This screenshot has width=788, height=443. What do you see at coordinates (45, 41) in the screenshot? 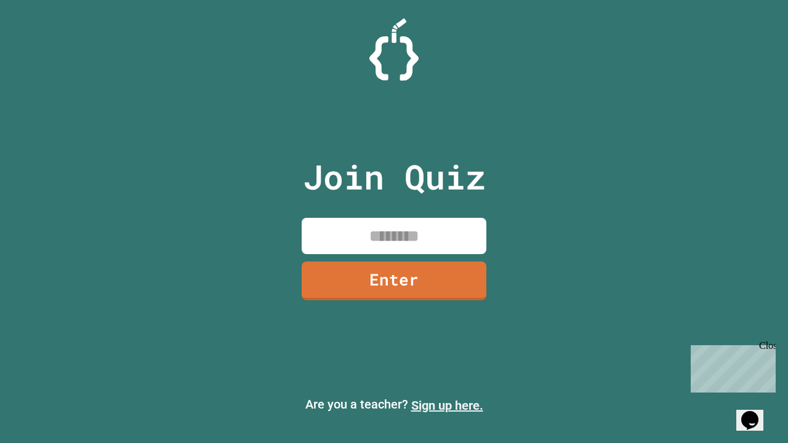
I see `div: Chat with us now!Close` at bounding box center [45, 41].